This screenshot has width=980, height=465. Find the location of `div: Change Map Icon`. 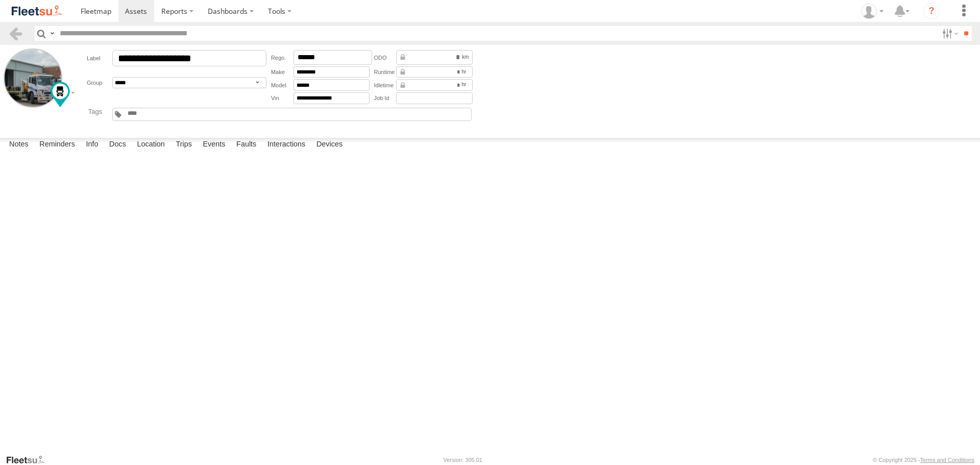

div: Change Map Icon is located at coordinates (60, 94).